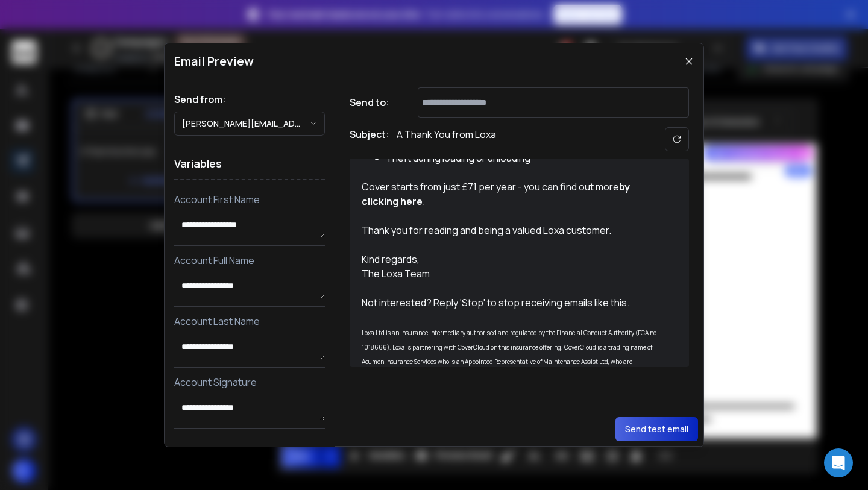 The image size is (868, 490). Describe the element at coordinates (369, 139) in the screenshot. I see `h1: Subject:` at that location.